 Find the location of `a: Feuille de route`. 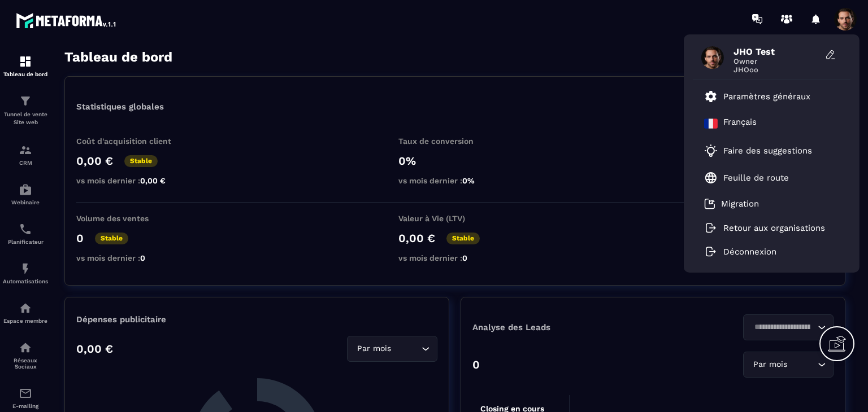

a: Feuille de route is located at coordinates (746, 178).